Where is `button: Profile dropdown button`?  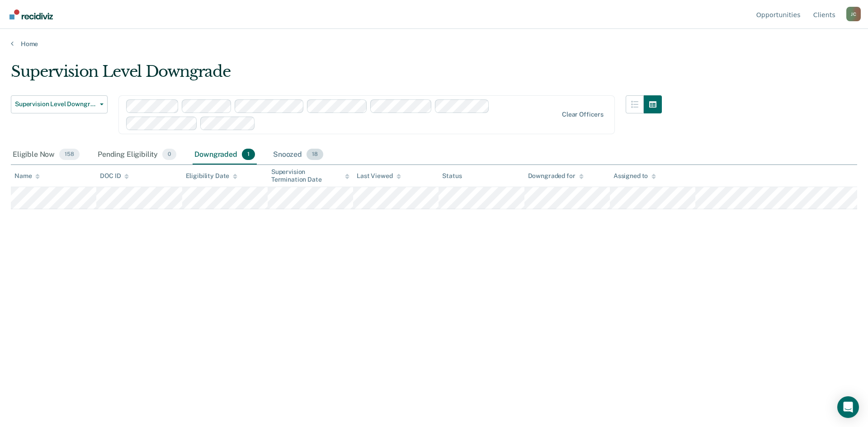
button: Profile dropdown button is located at coordinates (853, 14).